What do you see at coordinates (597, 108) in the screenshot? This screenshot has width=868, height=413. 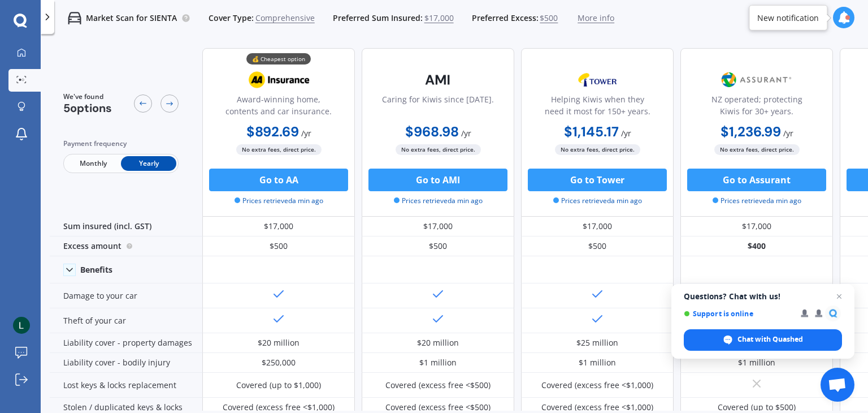 I see `div: Helping Kiwis when they need it most for 150+ years.` at bounding box center [597, 108].